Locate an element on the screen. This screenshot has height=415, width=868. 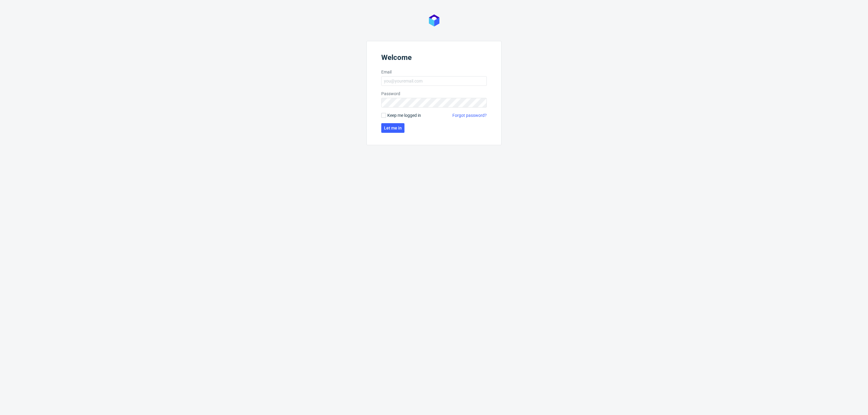
label: Email is located at coordinates (434, 72).